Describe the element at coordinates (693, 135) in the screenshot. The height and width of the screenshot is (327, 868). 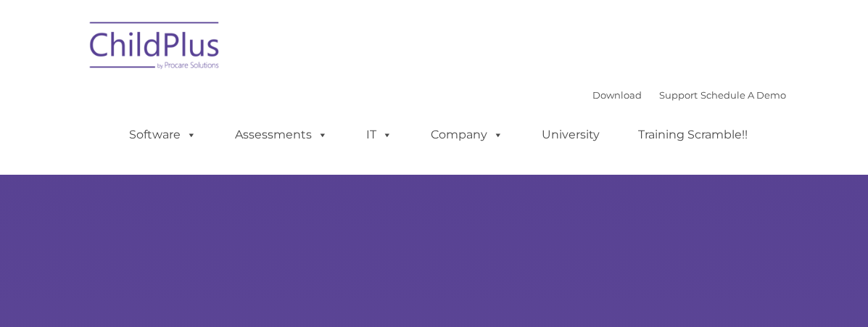
I see `a: Training Scramble!!` at that location.